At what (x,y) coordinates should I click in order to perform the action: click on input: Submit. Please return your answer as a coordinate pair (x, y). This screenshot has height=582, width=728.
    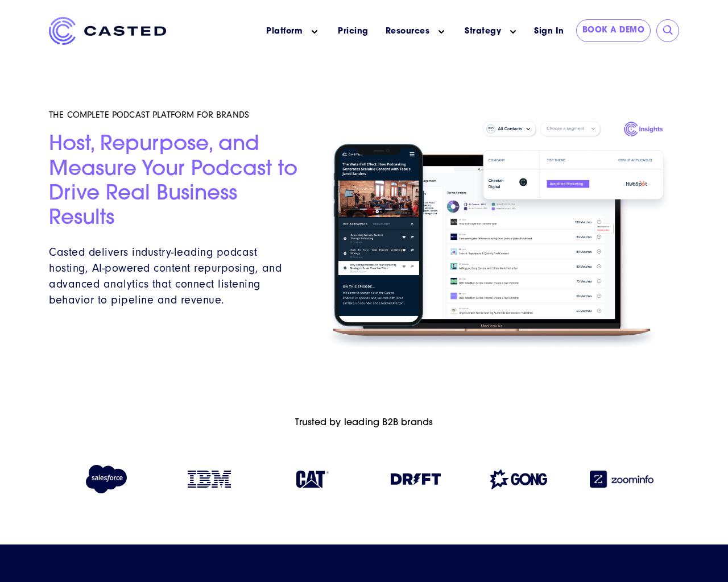
    Looking at the image, I should click on (668, 31).